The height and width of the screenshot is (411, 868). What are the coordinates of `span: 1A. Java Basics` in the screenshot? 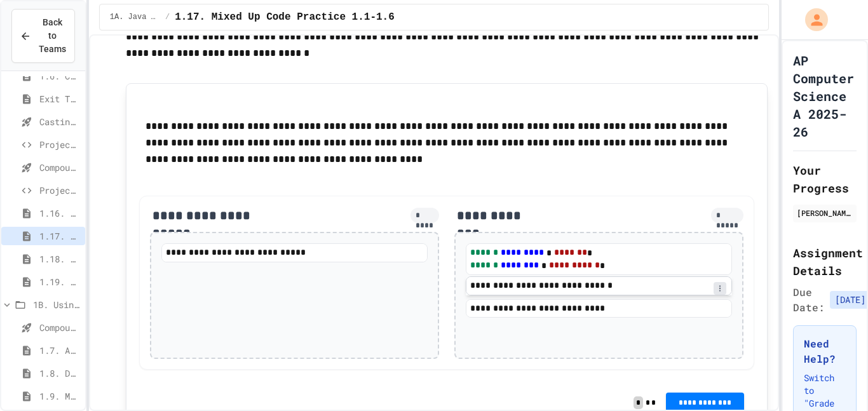 It's located at (135, 17).